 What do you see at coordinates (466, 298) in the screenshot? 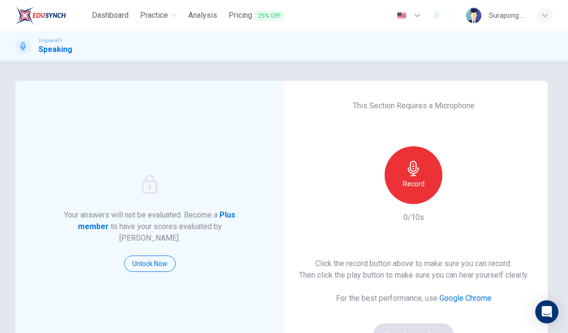
I see `a: Google Chrome` at bounding box center [466, 298].